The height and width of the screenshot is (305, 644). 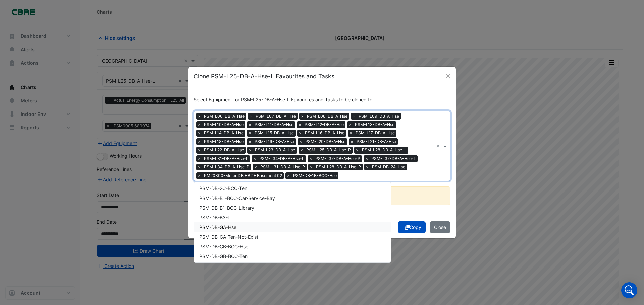 What do you see at coordinates (328, 150) in the screenshot?
I see `span: PSM-L25-DB-A-Hse-P` at bounding box center [328, 150].